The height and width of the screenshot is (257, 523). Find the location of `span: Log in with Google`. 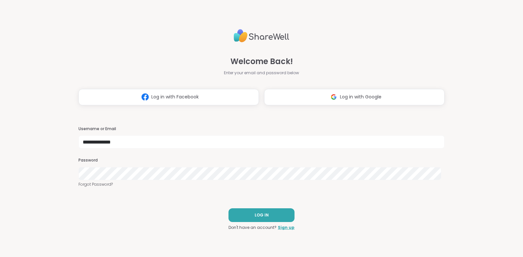

span: Log in with Google is located at coordinates (360, 97).